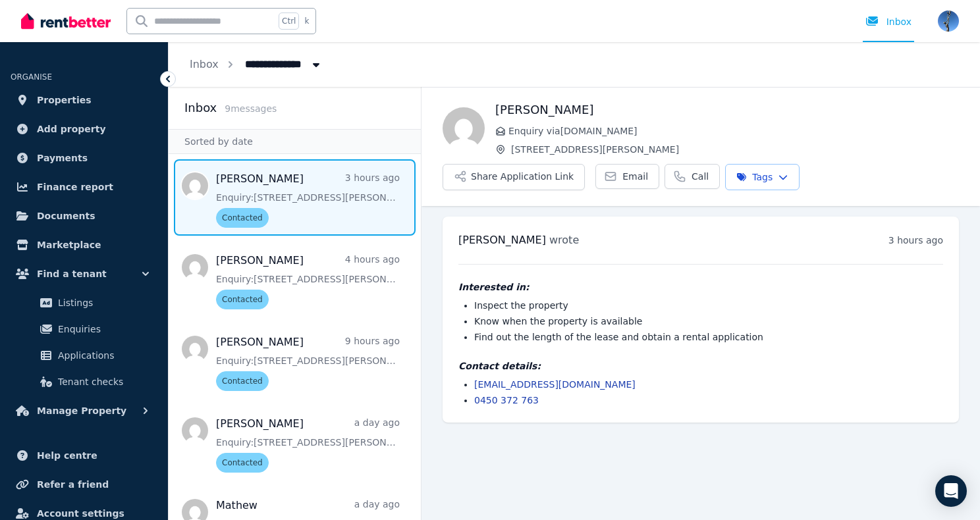  What do you see at coordinates (692, 177) in the screenshot?
I see `a: Call` at bounding box center [692, 177].